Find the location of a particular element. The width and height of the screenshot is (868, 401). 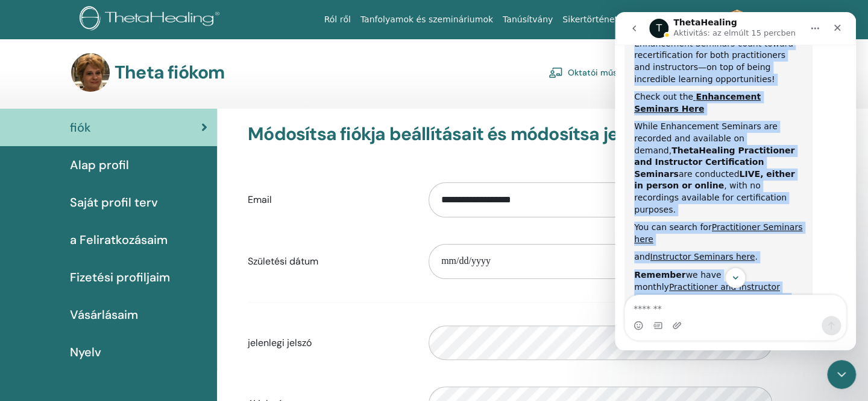

h3: Theta fiókom is located at coordinates (169, 72).